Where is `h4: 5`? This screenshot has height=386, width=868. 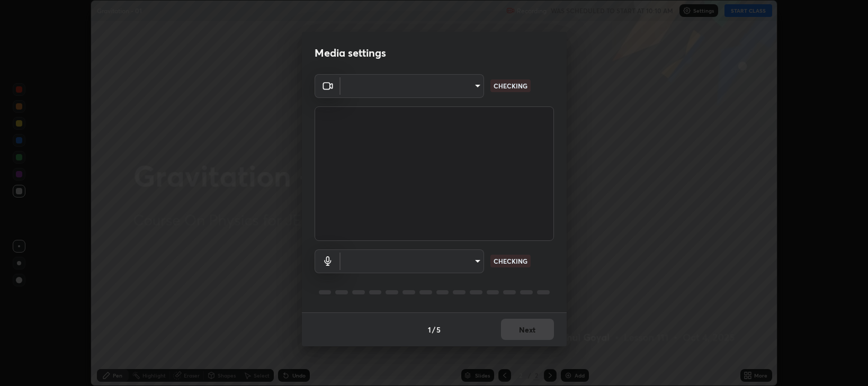
h4: 5 is located at coordinates (438, 329).